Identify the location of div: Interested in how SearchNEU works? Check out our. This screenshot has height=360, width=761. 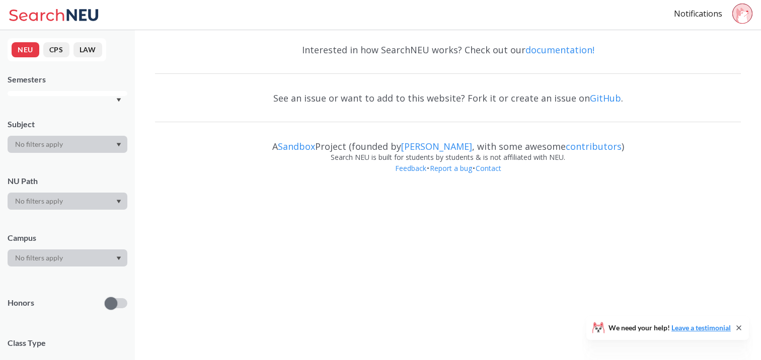
(448, 50).